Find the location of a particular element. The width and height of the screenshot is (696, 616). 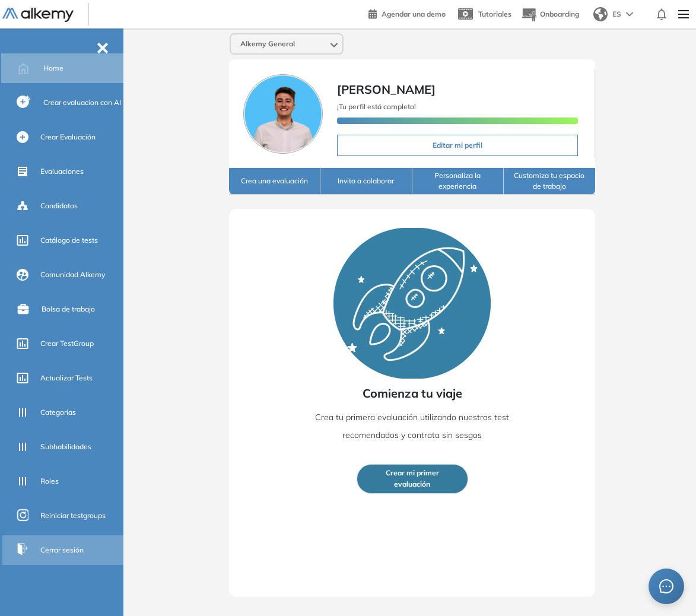

span: Categorías is located at coordinates (58, 412).